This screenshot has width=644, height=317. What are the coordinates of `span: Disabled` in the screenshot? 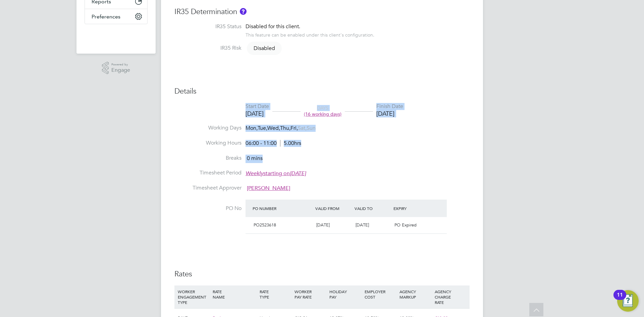 It's located at (264, 48).